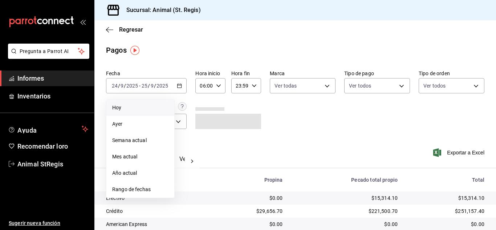 The image size is (496, 230). I want to click on font: Sucursal: Animal (St. Regis), so click(163, 10).